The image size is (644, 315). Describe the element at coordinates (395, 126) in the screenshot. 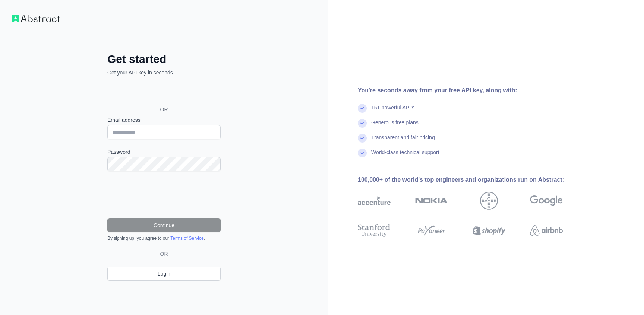

I see `div: Generous free plans` at that location.